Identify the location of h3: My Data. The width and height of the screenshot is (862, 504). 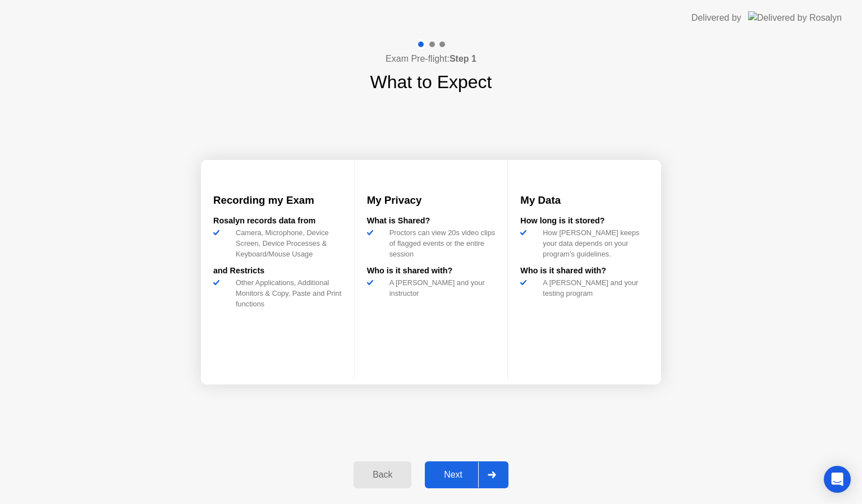
(584, 200).